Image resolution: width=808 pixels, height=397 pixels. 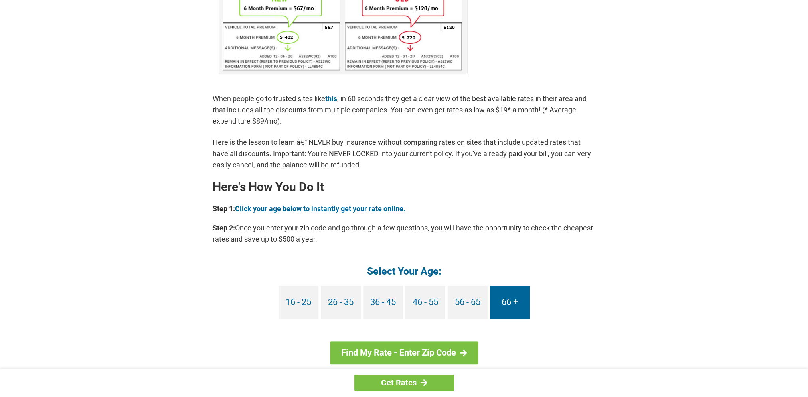 What do you see at coordinates (404, 271) in the screenshot?
I see `h4: Select Your Age:` at bounding box center [404, 271].